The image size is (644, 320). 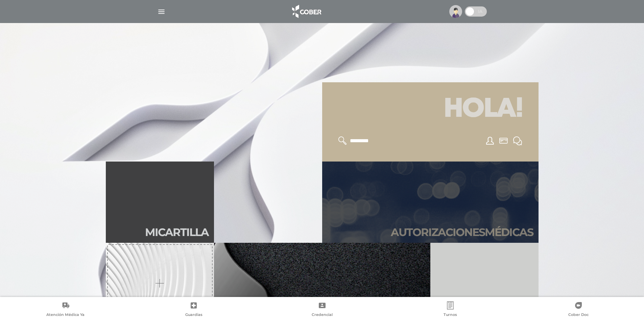 What do you see at coordinates (430, 202) in the screenshot?
I see `a: Autorizacionesmédicas` at bounding box center [430, 202].